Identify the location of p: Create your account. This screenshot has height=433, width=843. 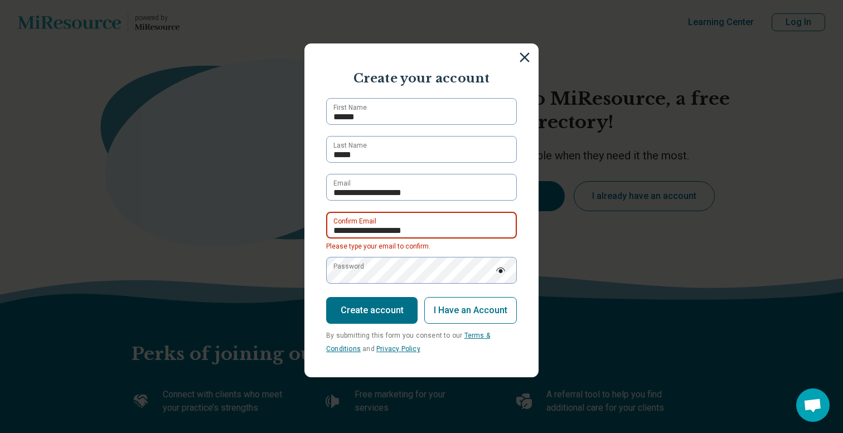
(421, 79).